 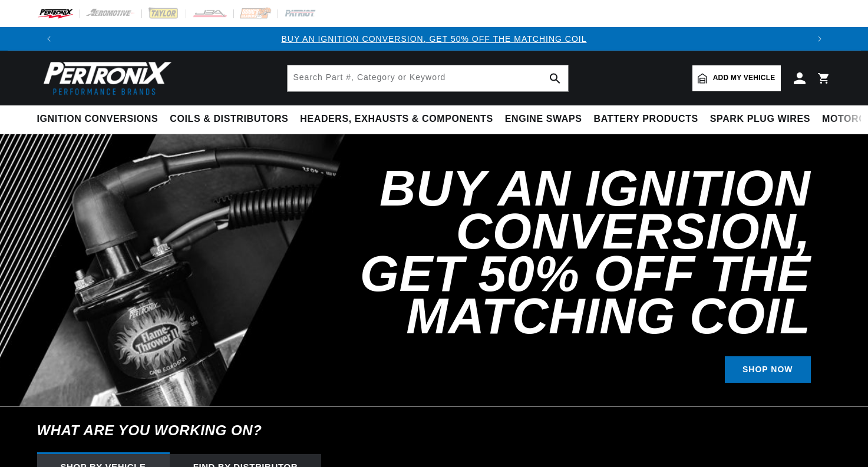 I want to click on summary: Battery Products, so click(x=645, y=119).